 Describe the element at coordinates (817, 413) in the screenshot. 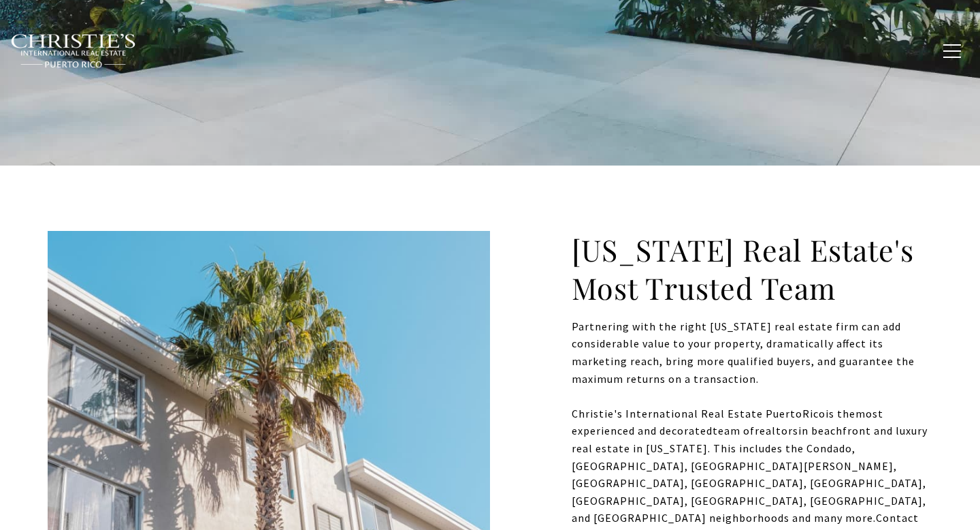

I see `span: ico` at that location.